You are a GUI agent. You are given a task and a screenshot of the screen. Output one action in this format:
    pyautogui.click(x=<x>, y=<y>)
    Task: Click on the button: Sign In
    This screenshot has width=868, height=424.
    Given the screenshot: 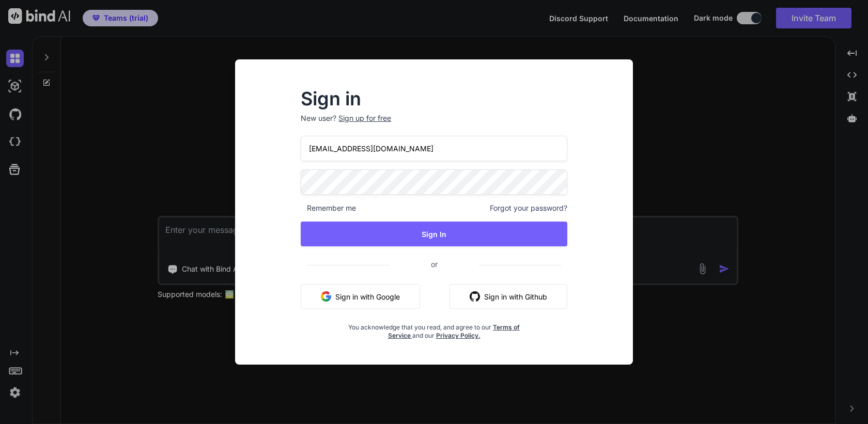 What is the action you would take?
    pyautogui.click(x=434, y=234)
    